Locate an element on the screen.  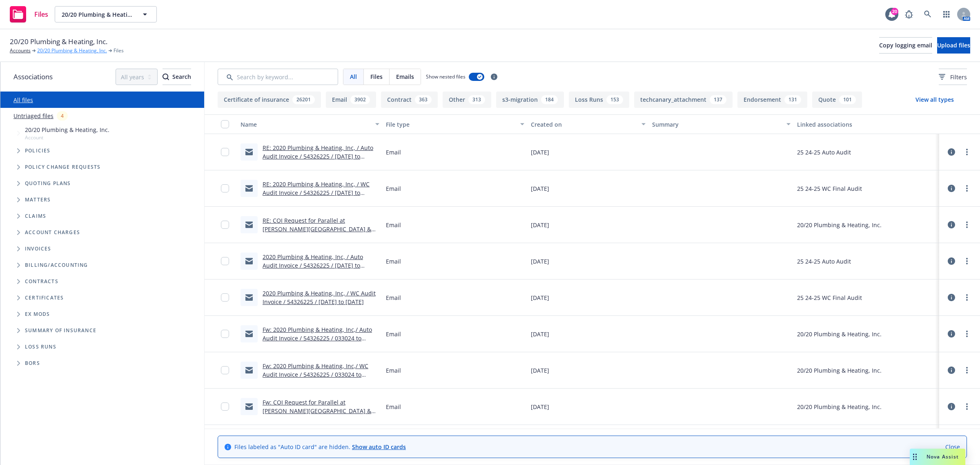
div: Summary is located at coordinates (717, 124).